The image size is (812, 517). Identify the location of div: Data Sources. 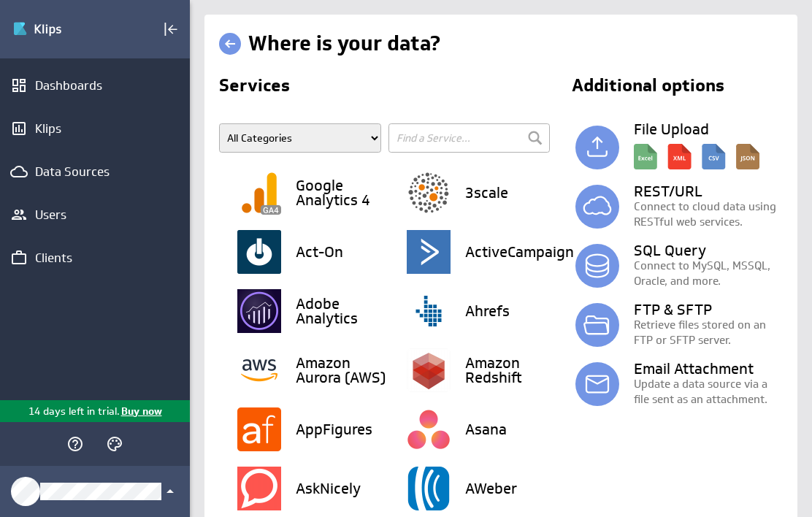
(95, 171).